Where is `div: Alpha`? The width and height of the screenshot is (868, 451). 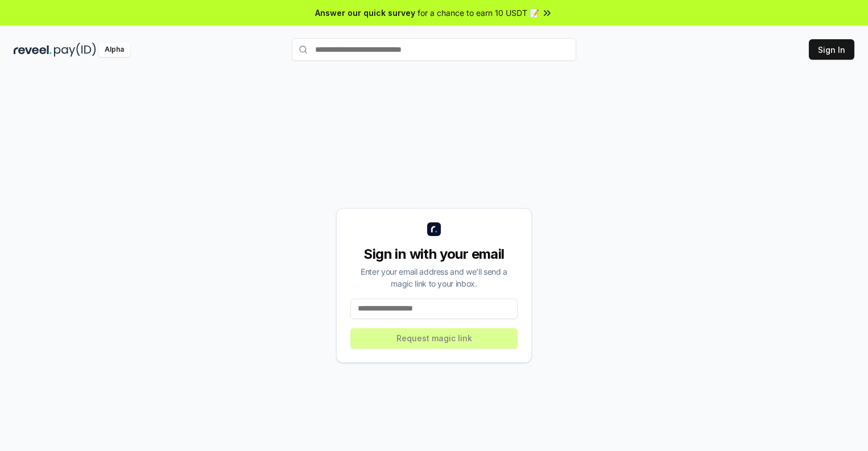
div: Alpha is located at coordinates (115, 49).